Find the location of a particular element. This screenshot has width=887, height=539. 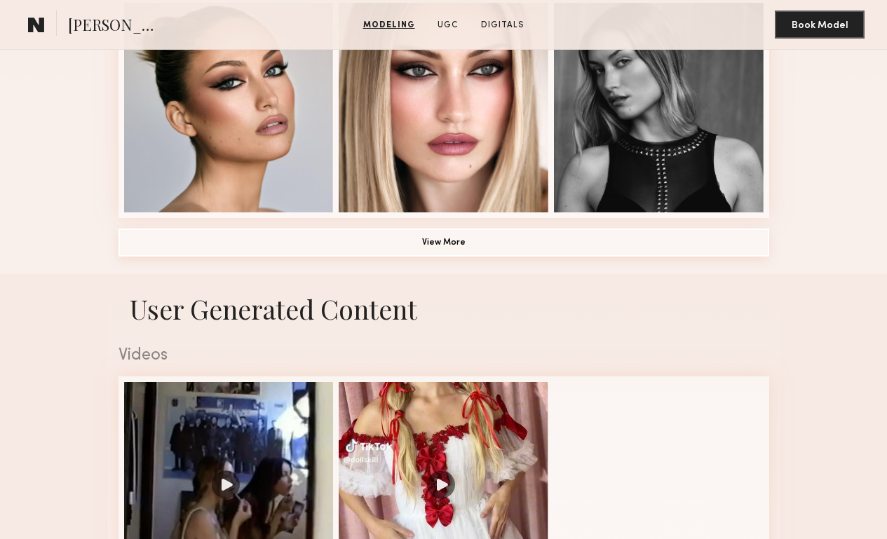

div: Videos is located at coordinates (444, 355).